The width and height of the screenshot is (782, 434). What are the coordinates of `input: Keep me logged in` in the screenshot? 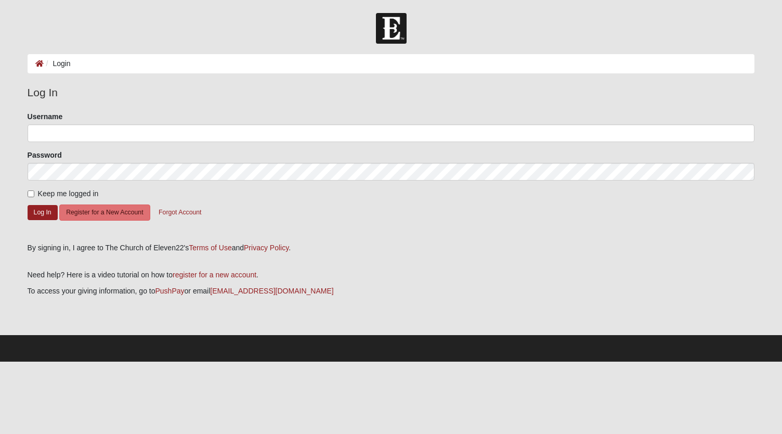 It's located at (31, 193).